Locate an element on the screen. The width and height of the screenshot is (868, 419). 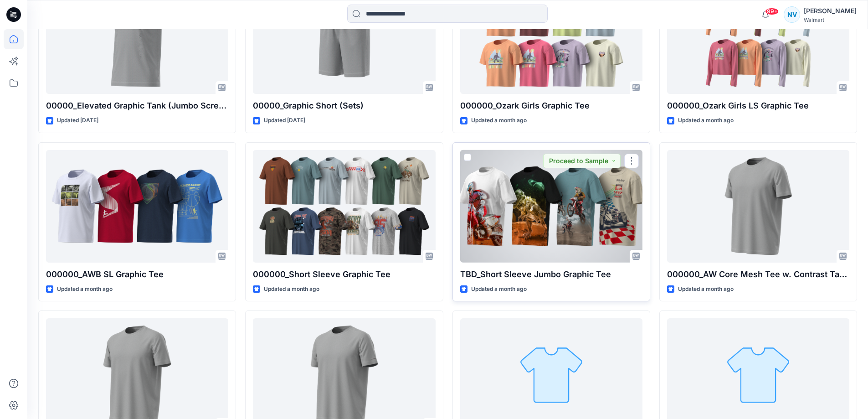
span: 99+ is located at coordinates (772, 11).